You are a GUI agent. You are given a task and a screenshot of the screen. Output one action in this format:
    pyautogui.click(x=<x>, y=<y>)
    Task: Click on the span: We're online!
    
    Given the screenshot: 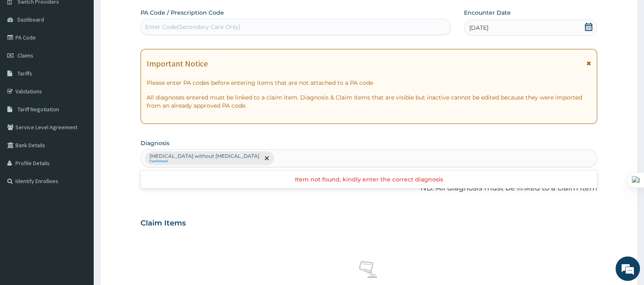 What is the action you would take?
    pyautogui.click(x=80, y=130)
    